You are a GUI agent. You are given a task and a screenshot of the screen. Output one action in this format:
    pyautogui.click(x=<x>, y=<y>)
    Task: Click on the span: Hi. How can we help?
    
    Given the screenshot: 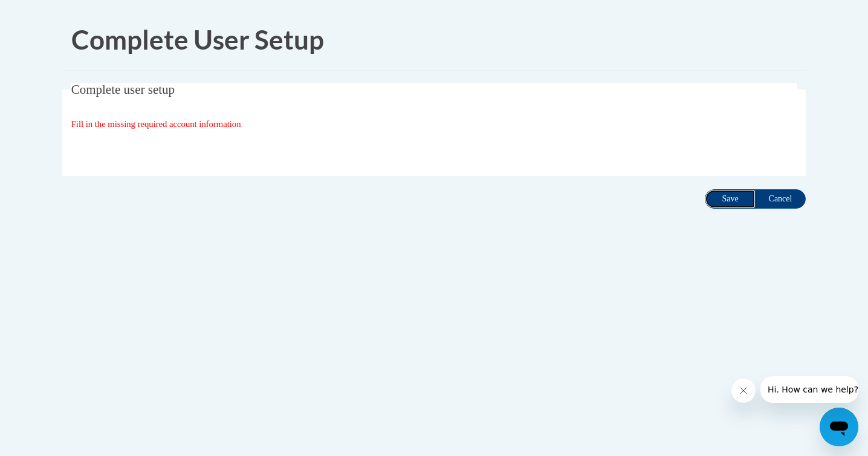 What is the action you would take?
    pyautogui.click(x=52, y=13)
    